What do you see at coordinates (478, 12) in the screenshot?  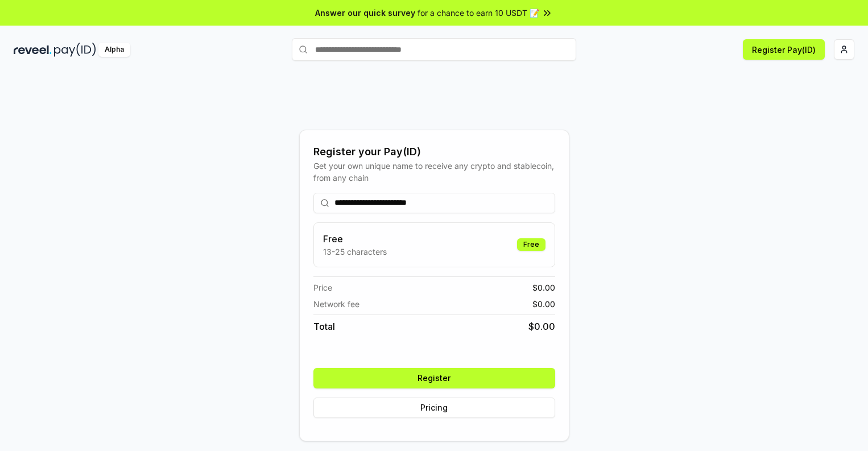 I see `span: for a chance to earn 10 USDT 📝` at bounding box center [478, 12].